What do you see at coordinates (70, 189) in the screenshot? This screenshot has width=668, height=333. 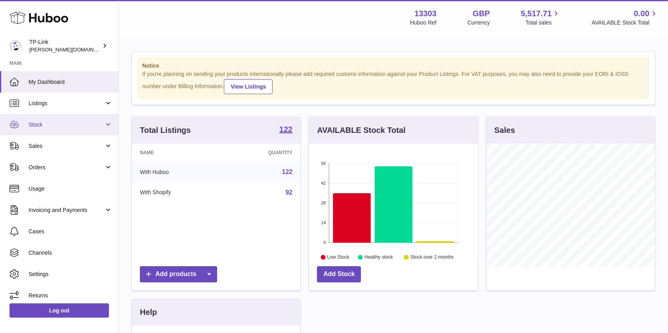 I see `span: Usage` at bounding box center [70, 189].